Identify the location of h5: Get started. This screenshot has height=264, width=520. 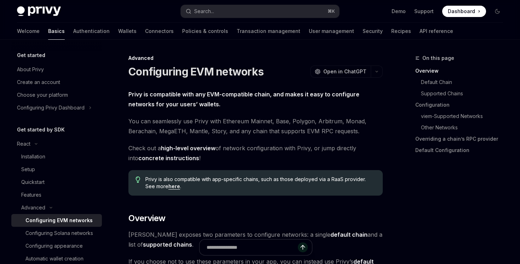
(31, 55).